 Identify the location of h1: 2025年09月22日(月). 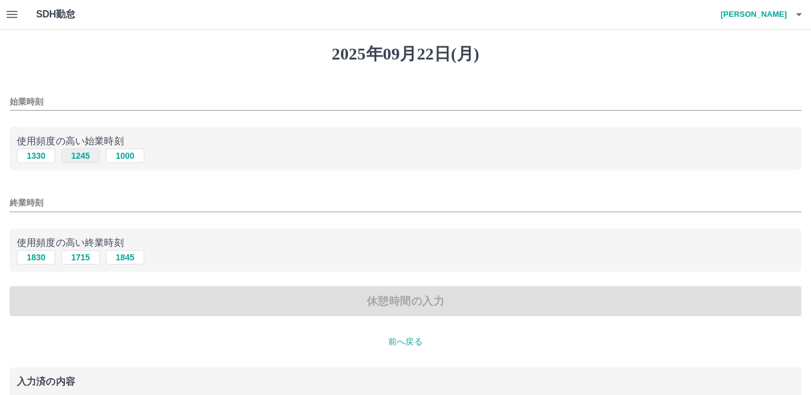
(405, 54).